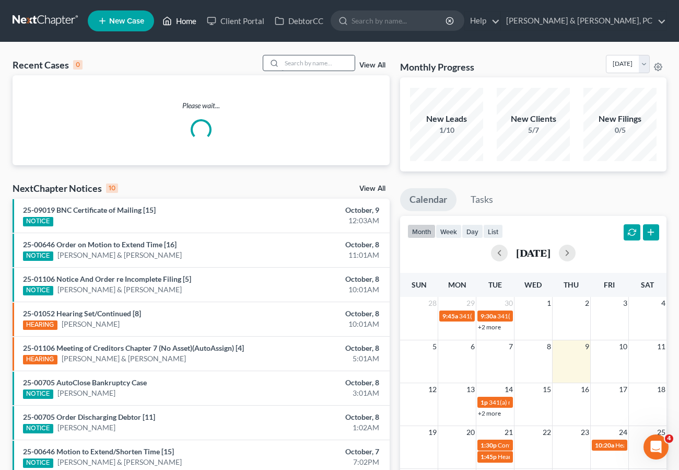  What do you see at coordinates (450, 316) in the screenshot?
I see `span: 9:45a` at bounding box center [450, 316].